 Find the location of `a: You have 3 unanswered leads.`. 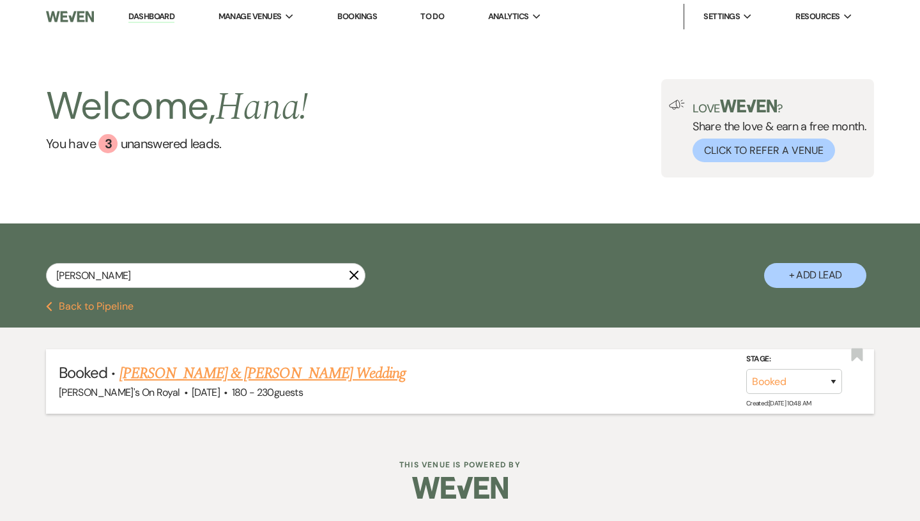

a: You have 3 unanswered leads. is located at coordinates (177, 144).